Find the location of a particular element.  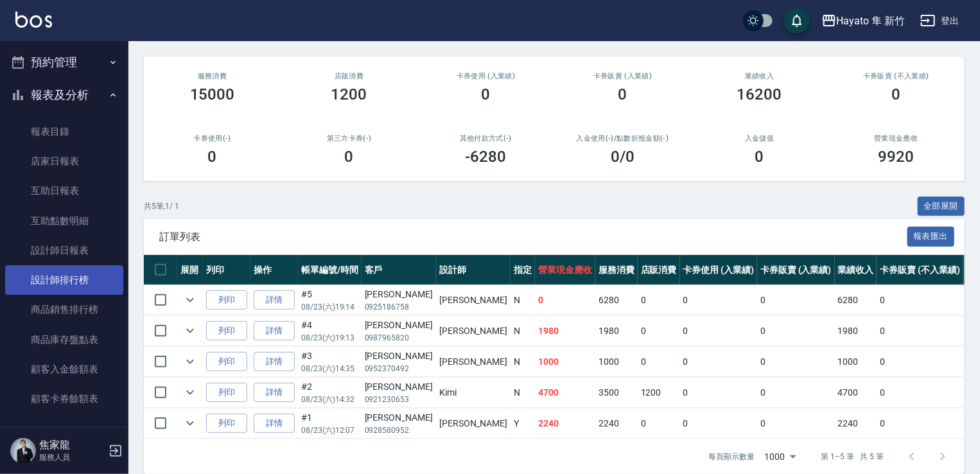

p: 0921230653 is located at coordinates (399, 399).